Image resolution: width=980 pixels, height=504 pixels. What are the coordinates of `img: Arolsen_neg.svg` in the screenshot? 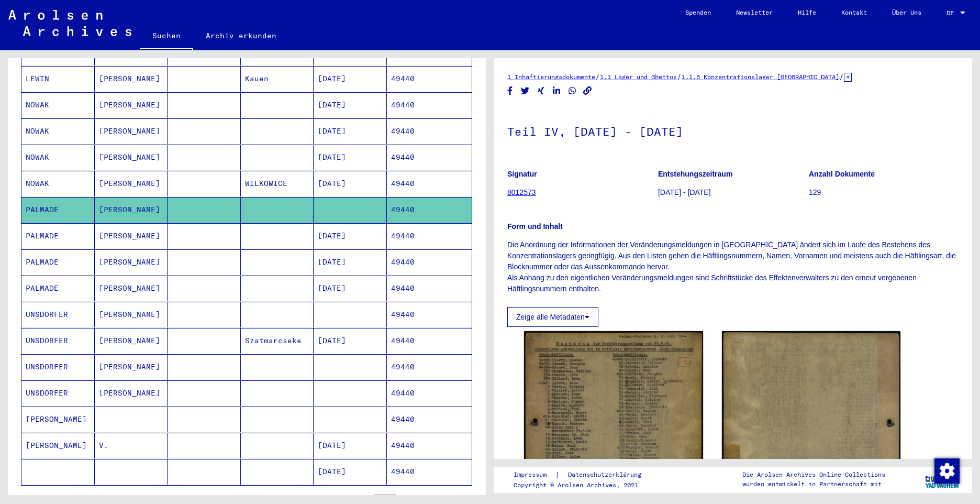 It's located at (69, 23).